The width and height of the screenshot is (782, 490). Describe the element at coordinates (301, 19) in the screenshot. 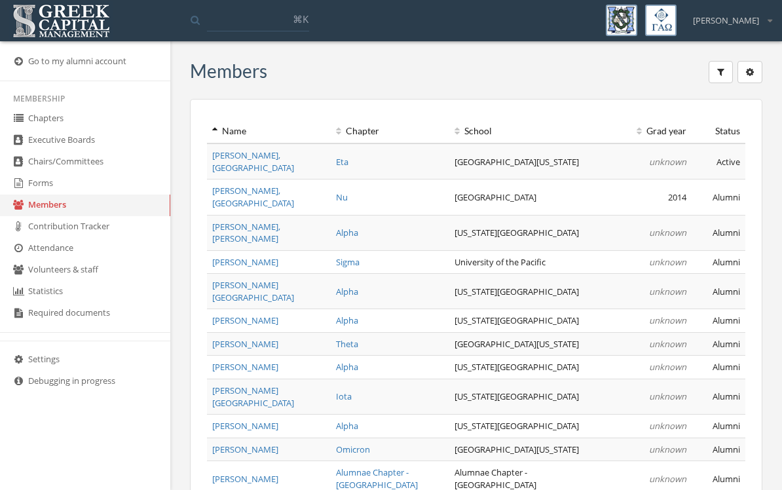

I see `span: ⌘K` at that location.